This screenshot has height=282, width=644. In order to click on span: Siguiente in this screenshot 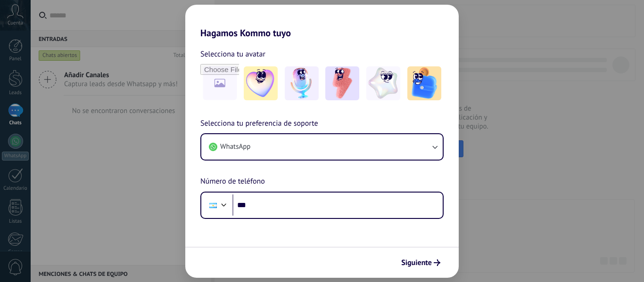, I will do `click(416, 263)`.